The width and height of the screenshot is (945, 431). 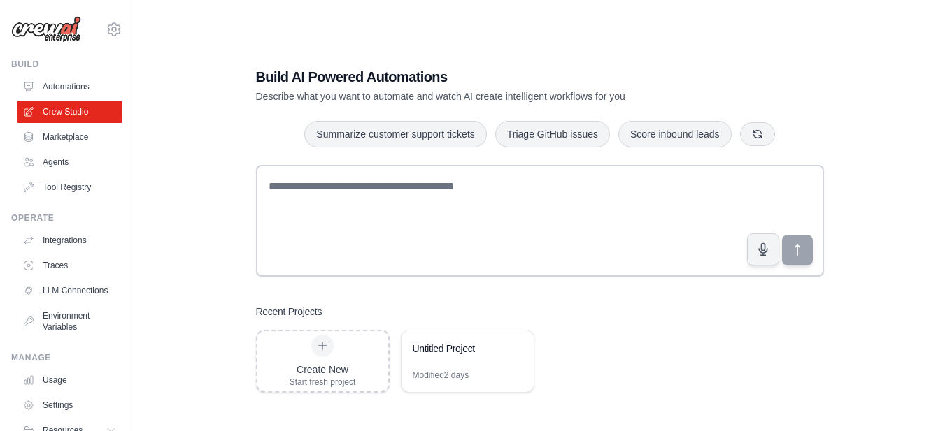 I want to click on button: Summarize customer support tickets, so click(x=395, y=134).